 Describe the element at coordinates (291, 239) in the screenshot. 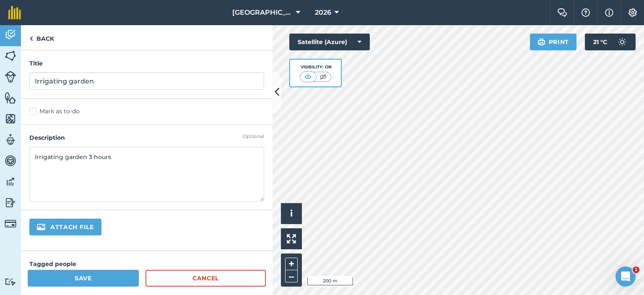

I see `img: Four arrows, one pointing top left, one top right, one bottom right and the last bottom left` at that location.